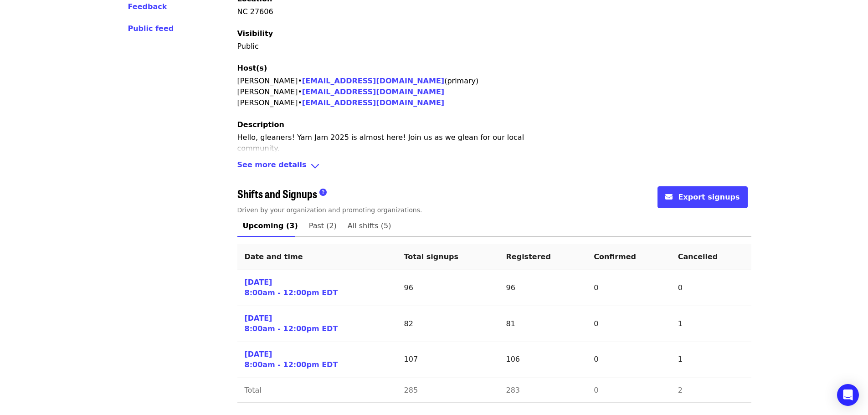 The width and height of the screenshot is (868, 415). What do you see at coordinates (615, 256) in the screenshot?
I see `span: Confirmed` at bounding box center [615, 256].